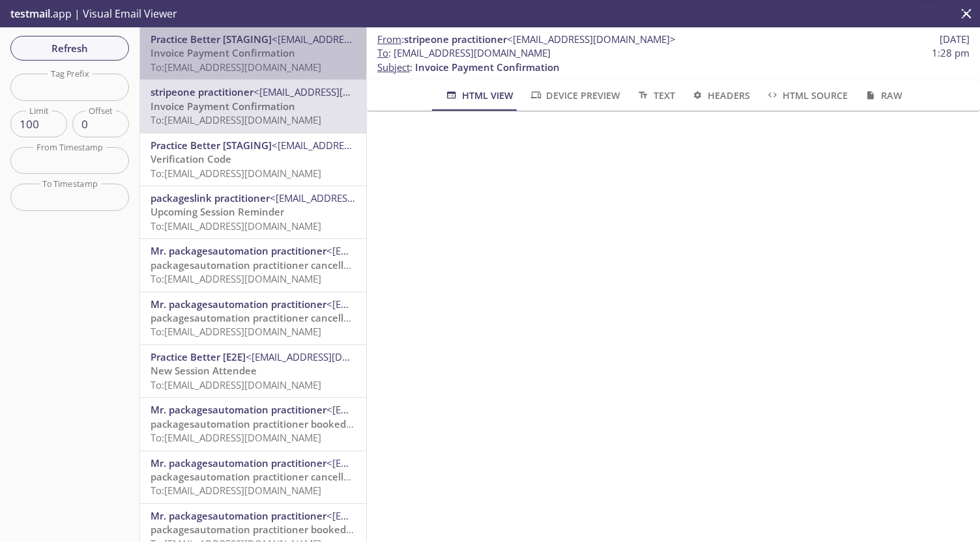 The height and width of the screenshot is (543, 980). I want to click on span: New Session Attendee, so click(204, 371).